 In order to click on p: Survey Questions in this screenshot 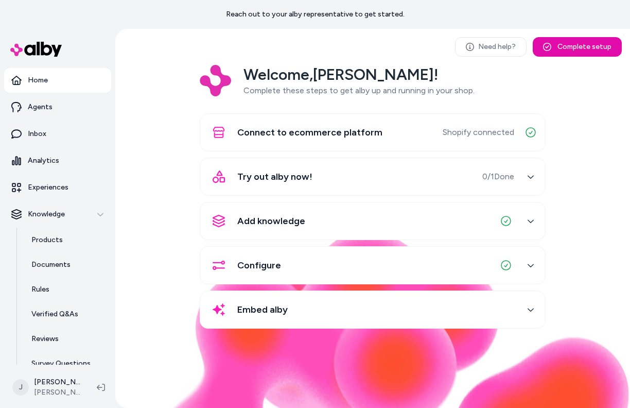, I will do `click(61, 363)`.